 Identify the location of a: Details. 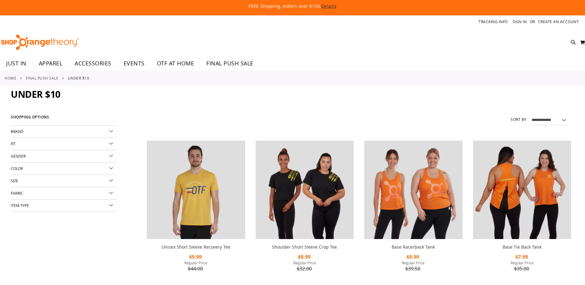
(329, 6).